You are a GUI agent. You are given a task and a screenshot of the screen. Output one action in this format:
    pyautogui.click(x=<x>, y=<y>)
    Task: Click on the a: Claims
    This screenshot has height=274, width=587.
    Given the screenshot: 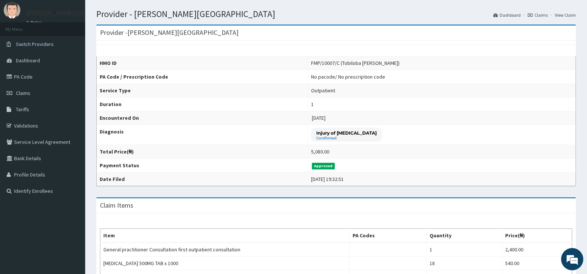 What is the action you would take?
    pyautogui.click(x=538, y=15)
    